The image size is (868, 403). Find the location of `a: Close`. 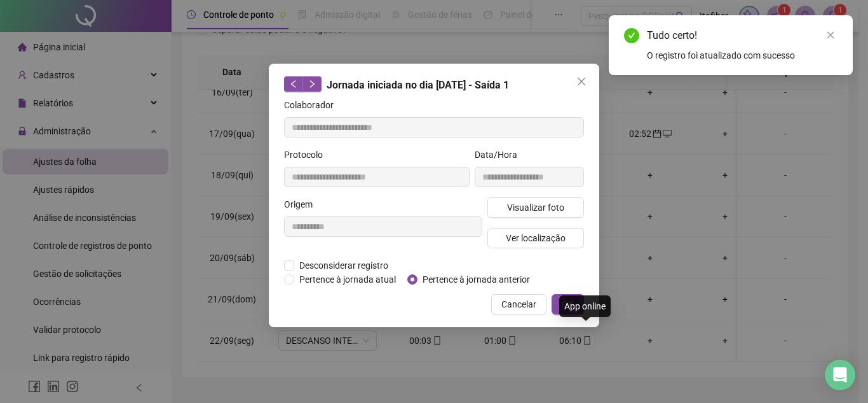

a: Close is located at coordinates (831, 35).